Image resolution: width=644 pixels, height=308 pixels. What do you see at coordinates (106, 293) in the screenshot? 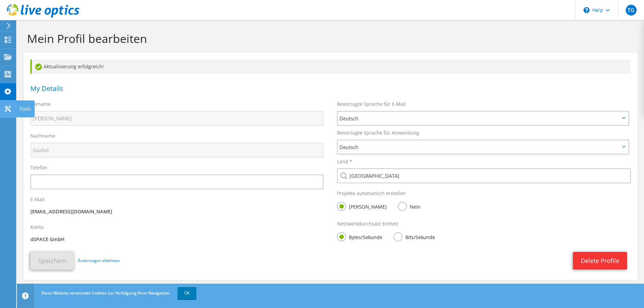
I see `span: Diese Website verwendet Cookies zur Verfolgung Ihrer Navigation.` at bounding box center [106, 293].